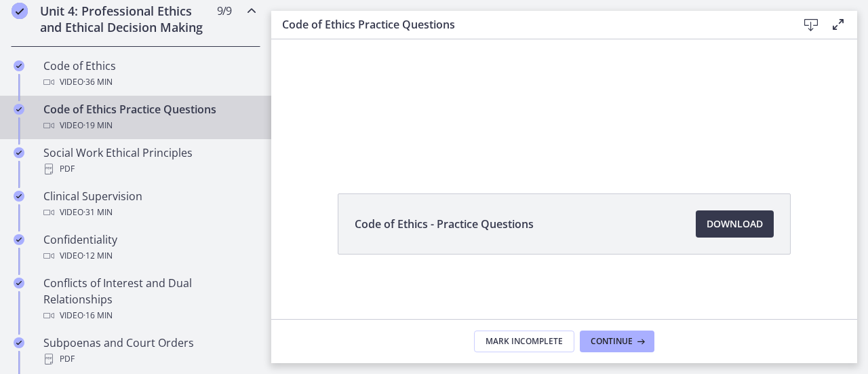 Image resolution: width=868 pixels, height=374 pixels. I want to click on span: · 36 min, so click(98, 82).